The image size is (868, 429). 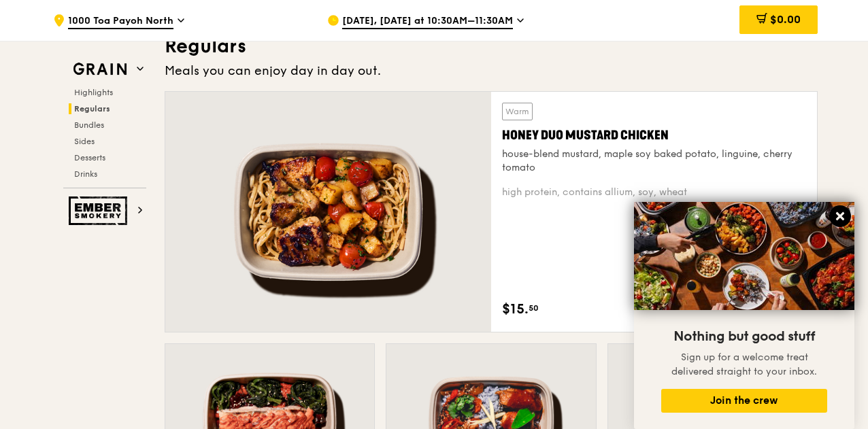 I want to click on div: high protein, contains allium, soy, wheat, so click(x=653, y=193).